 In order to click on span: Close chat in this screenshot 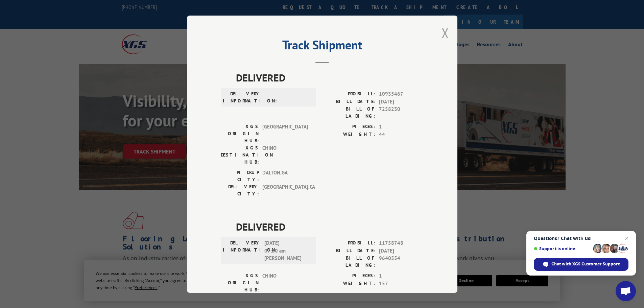, I will do `click(627, 239)`.